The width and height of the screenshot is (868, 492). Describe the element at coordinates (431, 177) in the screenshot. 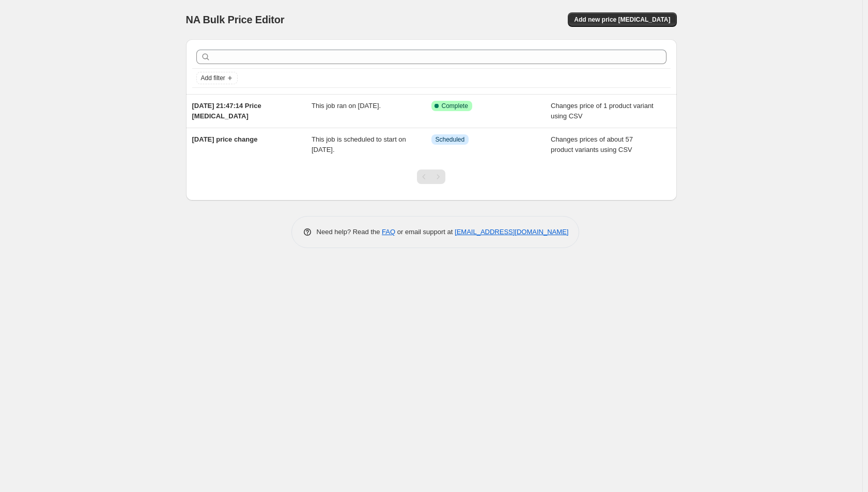

I see `nav: Pagination` at that location.